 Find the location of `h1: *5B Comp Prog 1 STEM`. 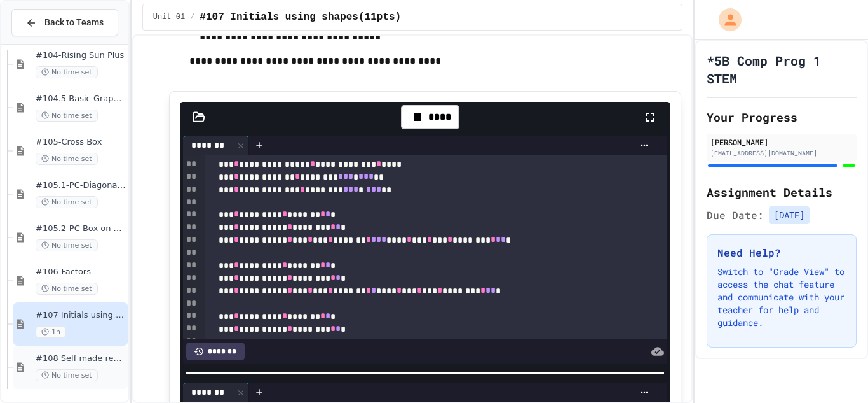

h1: *5B Comp Prog 1 STEM is located at coordinates (782, 69).